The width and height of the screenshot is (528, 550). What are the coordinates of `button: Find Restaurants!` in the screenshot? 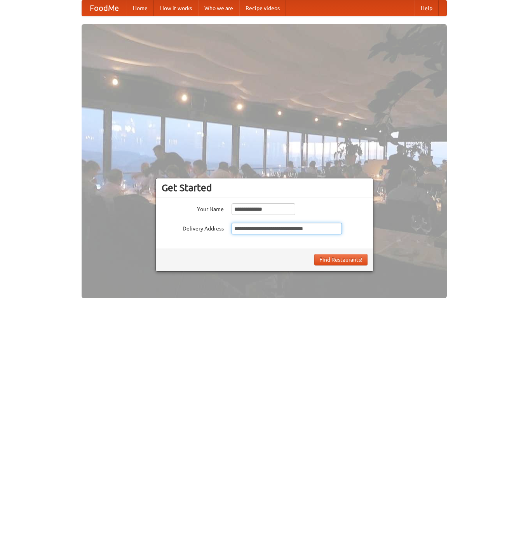 It's located at (341, 260).